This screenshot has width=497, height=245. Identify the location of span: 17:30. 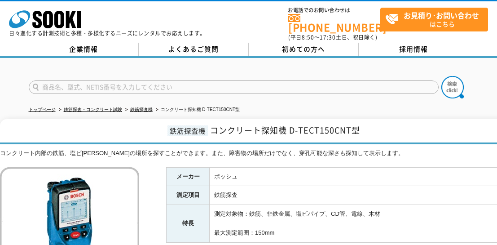
(328, 37).